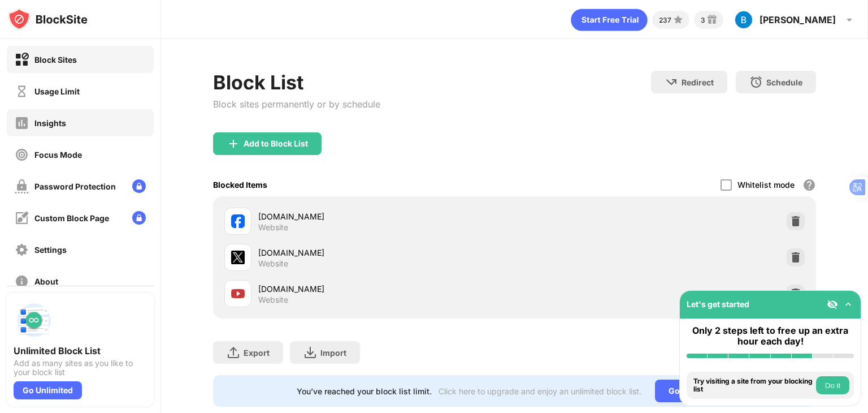 Image resolution: width=868 pixels, height=413 pixels. I want to click on img: ACg8ocKNzXhZlys5JxkQPgFmXTblBm73eUO0Az6xJvVVJC8cy4RrjA=s96-c, so click(744, 20).